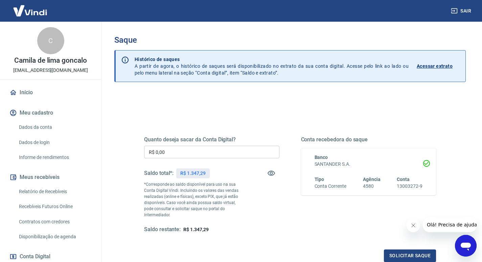 This screenshot has height=262, width=482. What do you see at coordinates (50, 60) in the screenshot?
I see `p: Camila de lima goncalo` at bounding box center [50, 60].